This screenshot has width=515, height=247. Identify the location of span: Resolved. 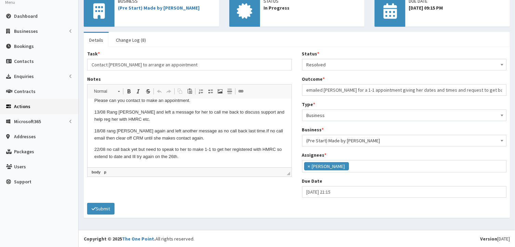
(404, 65).